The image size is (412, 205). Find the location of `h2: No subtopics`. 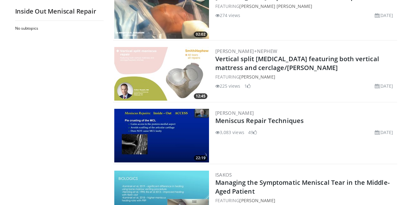

h2: No subtopics is located at coordinates (58, 28).